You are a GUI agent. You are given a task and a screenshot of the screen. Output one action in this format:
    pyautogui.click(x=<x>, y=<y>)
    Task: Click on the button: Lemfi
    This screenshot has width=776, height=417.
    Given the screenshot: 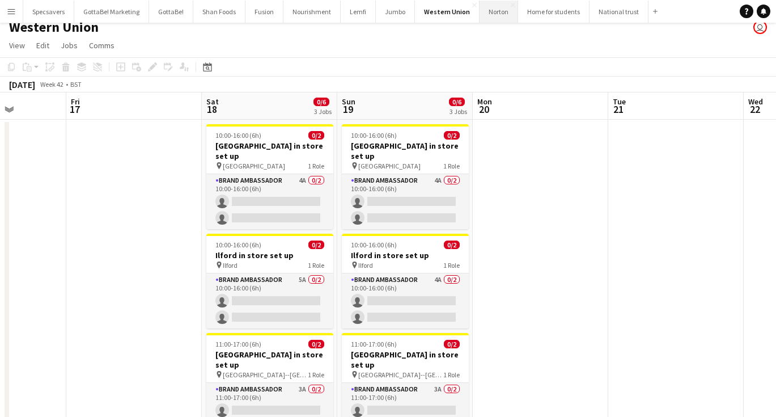 What is the action you would take?
    pyautogui.click(x=358, y=11)
    